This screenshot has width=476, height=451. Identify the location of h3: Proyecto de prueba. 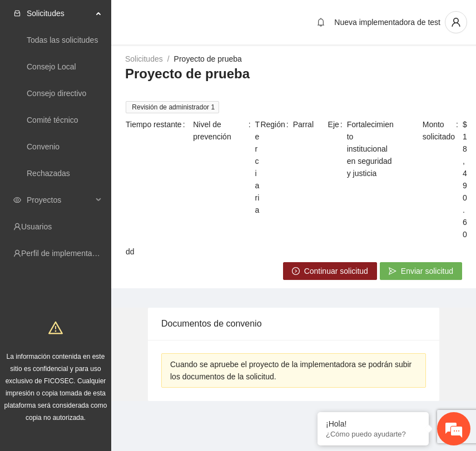
(293, 74).